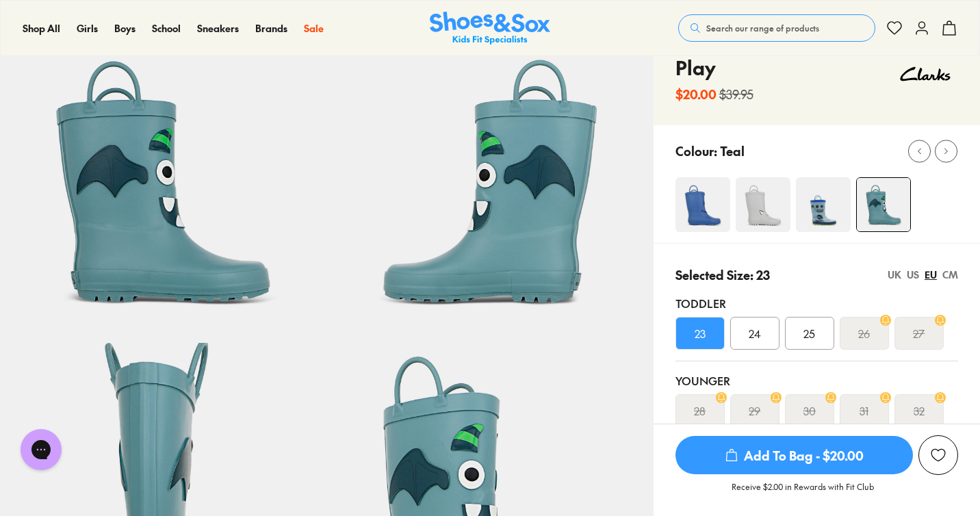 The height and width of the screenshot is (516, 980). I want to click on span: Sneakers, so click(218, 28).